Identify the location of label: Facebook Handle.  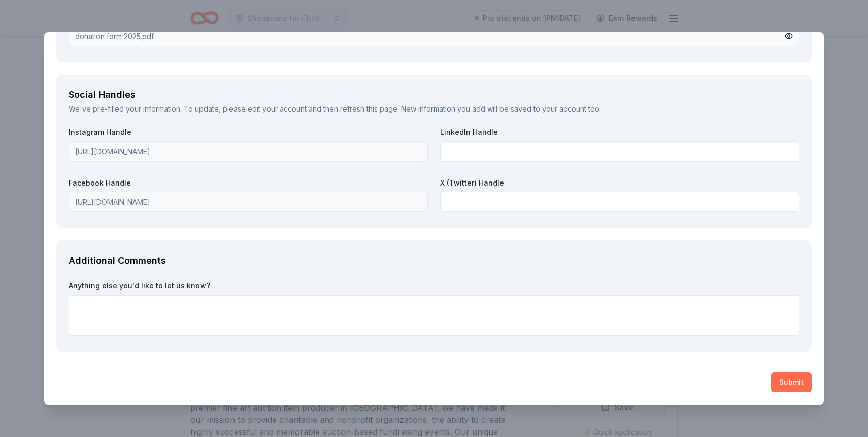
(248, 183).